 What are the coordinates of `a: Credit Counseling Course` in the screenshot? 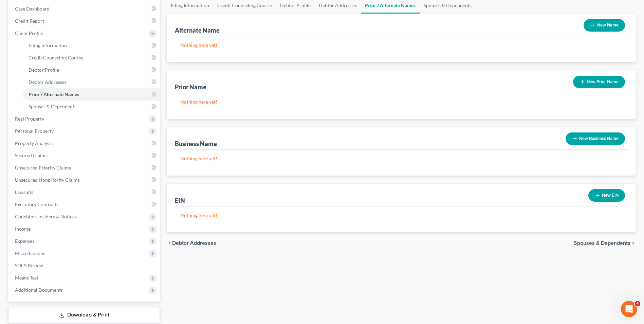 It's located at (92, 58).